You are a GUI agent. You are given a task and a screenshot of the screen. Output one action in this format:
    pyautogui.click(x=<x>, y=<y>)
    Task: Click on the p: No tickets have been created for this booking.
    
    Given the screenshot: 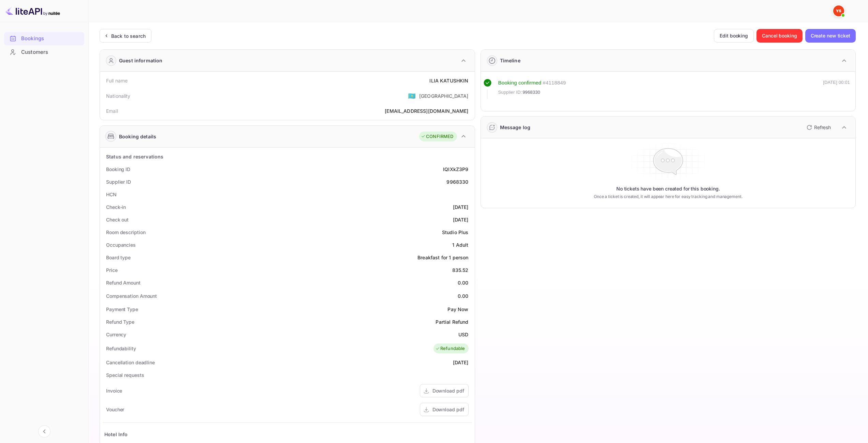 What is the action you would take?
    pyautogui.click(x=668, y=189)
    